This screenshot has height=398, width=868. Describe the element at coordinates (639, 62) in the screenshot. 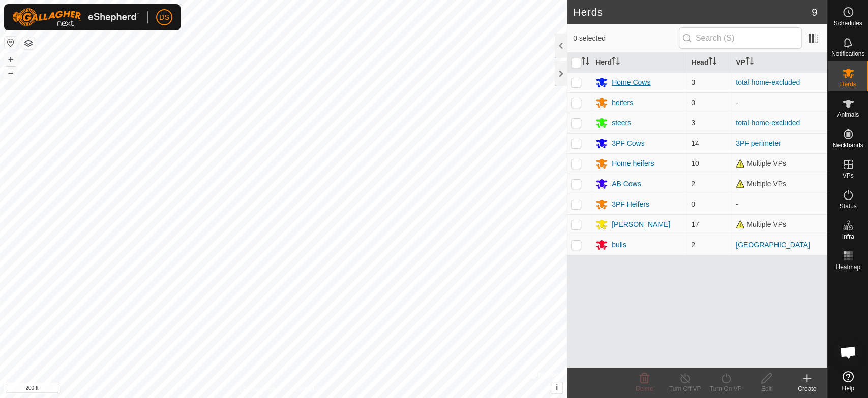

I see `th: Herd` at that location.